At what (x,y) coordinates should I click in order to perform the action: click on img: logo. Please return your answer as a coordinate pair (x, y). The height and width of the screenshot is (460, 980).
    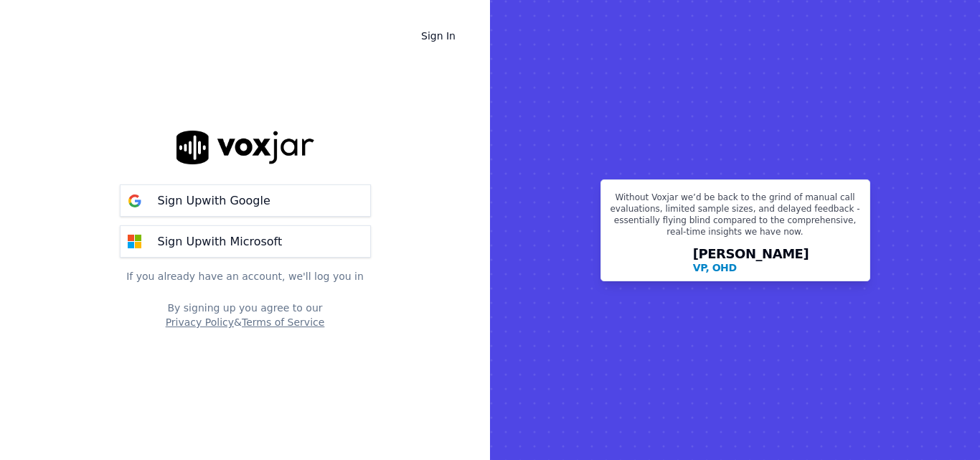
    Looking at the image, I should click on (245, 147).